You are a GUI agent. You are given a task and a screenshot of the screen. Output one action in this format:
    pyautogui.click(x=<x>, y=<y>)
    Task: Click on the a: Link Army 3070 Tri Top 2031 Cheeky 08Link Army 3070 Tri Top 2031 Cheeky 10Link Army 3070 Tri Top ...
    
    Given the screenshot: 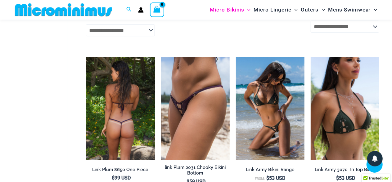 What is the action you would take?
    pyautogui.click(x=270, y=109)
    